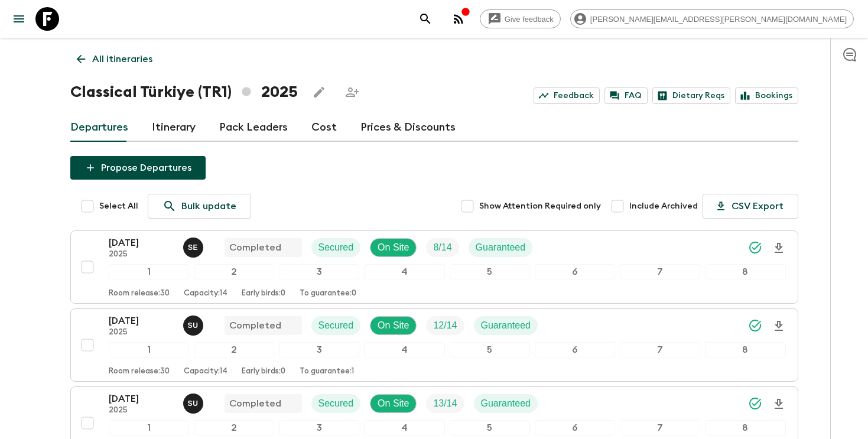  What do you see at coordinates (529, 19) in the screenshot?
I see `span: Give feedback` at bounding box center [529, 19].